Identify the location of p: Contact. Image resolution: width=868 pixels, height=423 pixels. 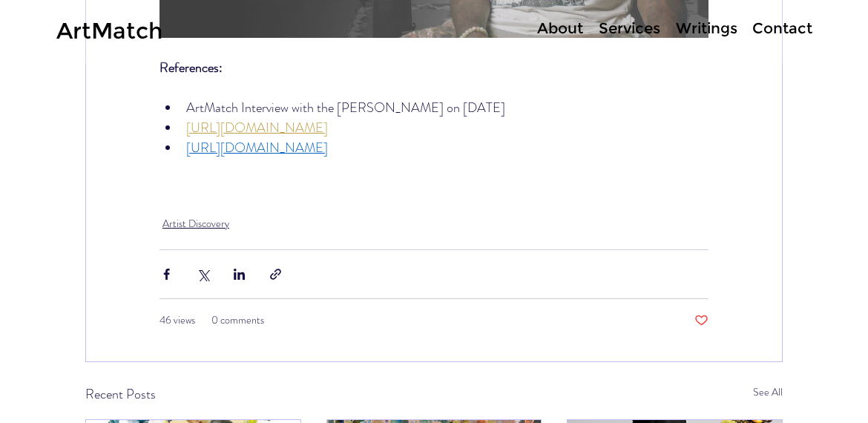
(781, 29).